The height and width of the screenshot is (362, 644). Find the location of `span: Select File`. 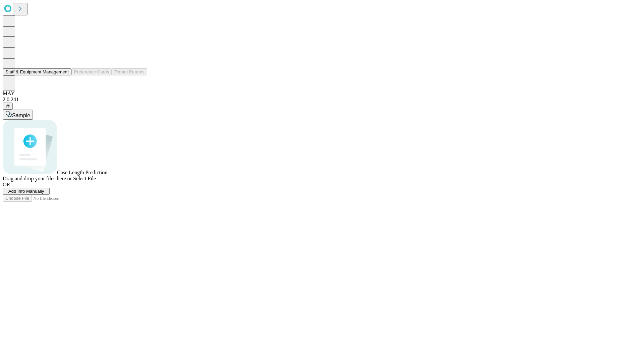

span: Select File is located at coordinates (84, 178).